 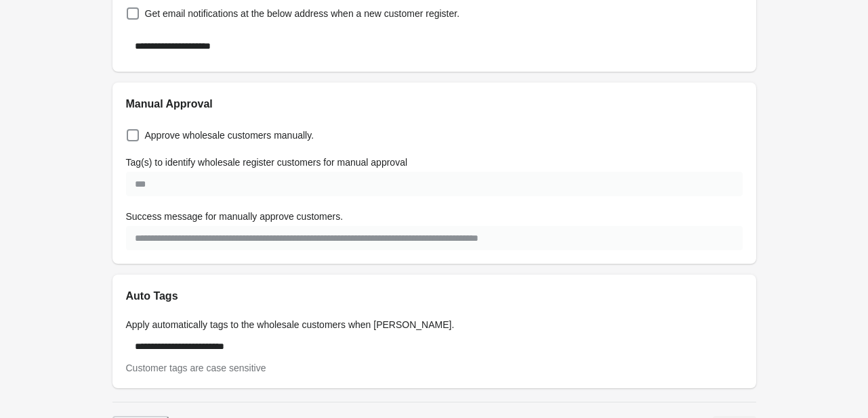 I want to click on span: Get email notifications at the below address when a new customer register., so click(x=302, y=13).